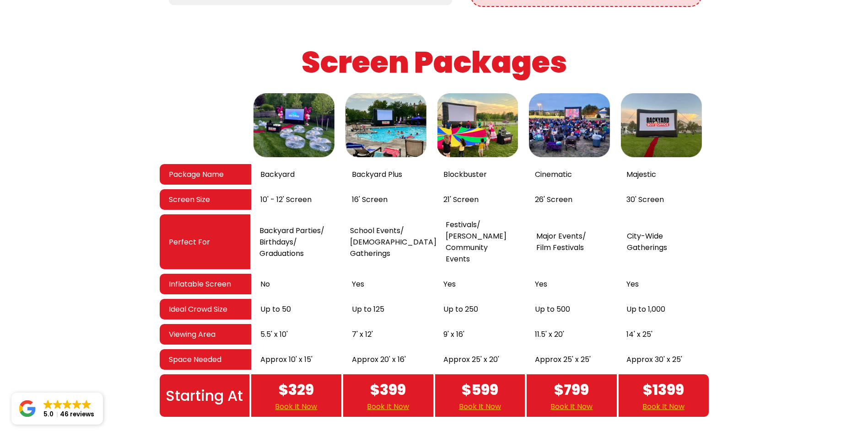  What do you see at coordinates (646, 309) in the screenshot?
I see `span: Up to 1,000` at bounding box center [646, 309].